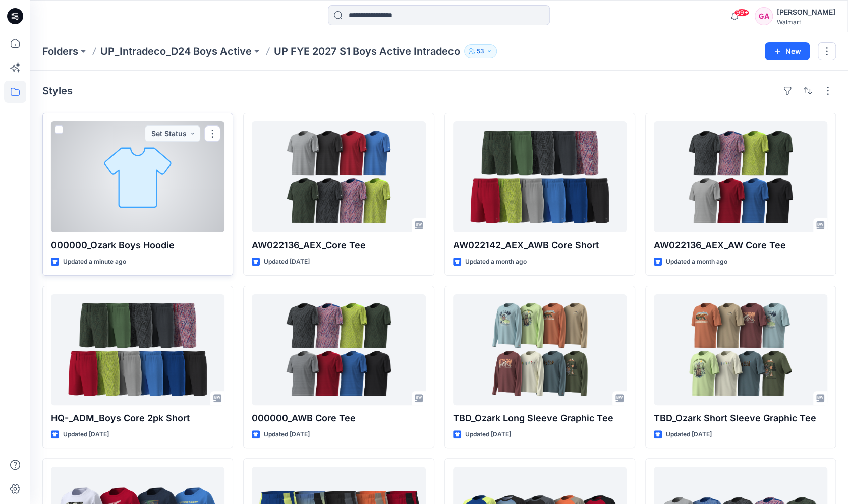 Image resolution: width=848 pixels, height=504 pixels. Describe the element at coordinates (742, 13) in the screenshot. I see `span: 99+` at that location.